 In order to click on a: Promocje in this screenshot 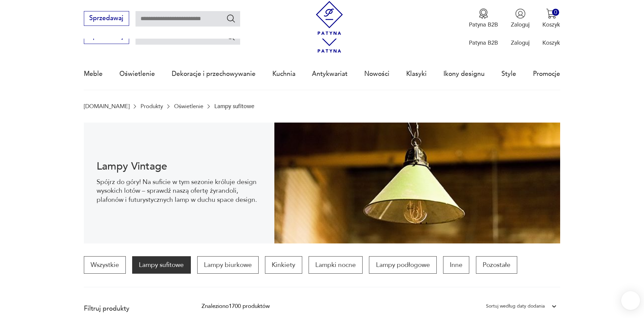, I will do `click(547, 74)`.